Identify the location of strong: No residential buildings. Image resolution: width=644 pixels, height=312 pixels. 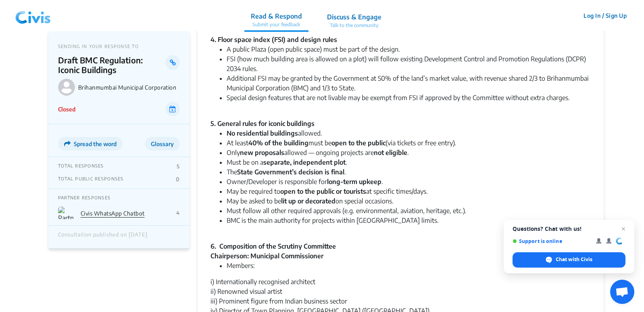
(262, 133).